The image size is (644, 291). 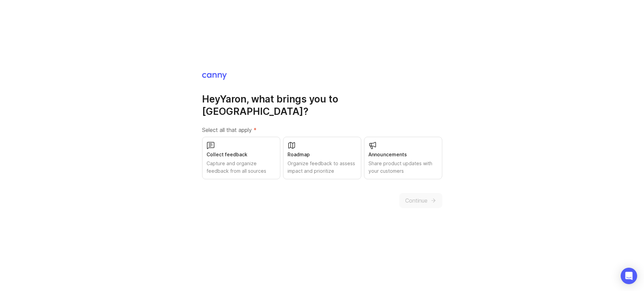 I want to click on div: Share product updates with your customers, so click(x=403, y=168).